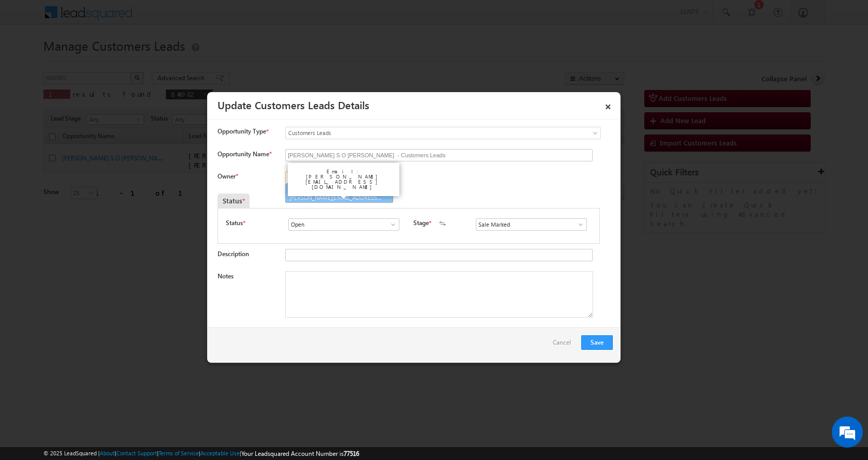 This screenshot has width=868, height=460. What do you see at coordinates (227, 175) in the screenshot?
I see `label: Owner` at bounding box center [227, 175].